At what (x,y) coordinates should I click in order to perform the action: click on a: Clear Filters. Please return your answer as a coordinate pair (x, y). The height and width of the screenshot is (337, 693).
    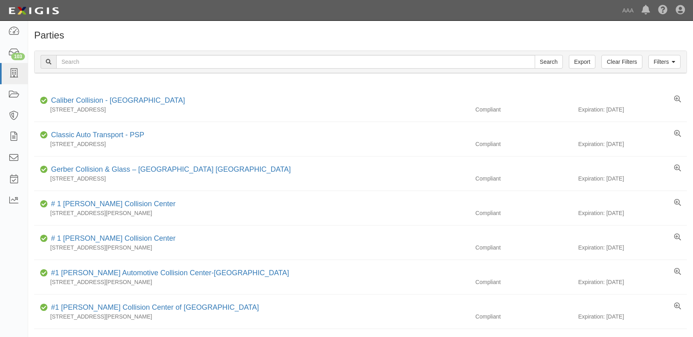
    Looking at the image, I should click on (621, 62).